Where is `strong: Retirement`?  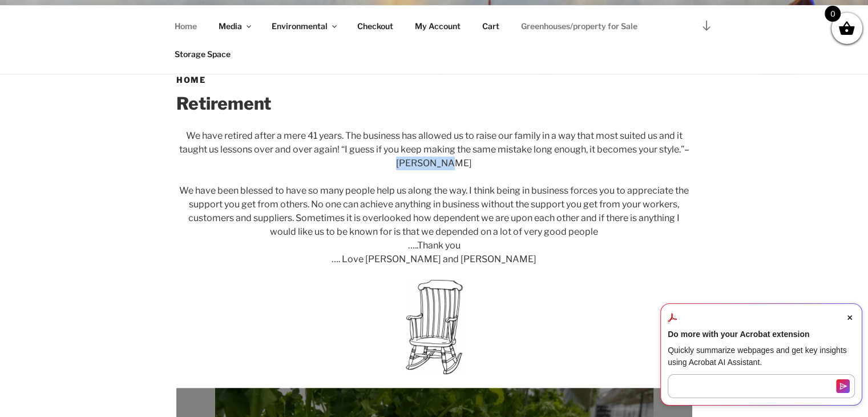 strong: Retirement is located at coordinates (224, 103).